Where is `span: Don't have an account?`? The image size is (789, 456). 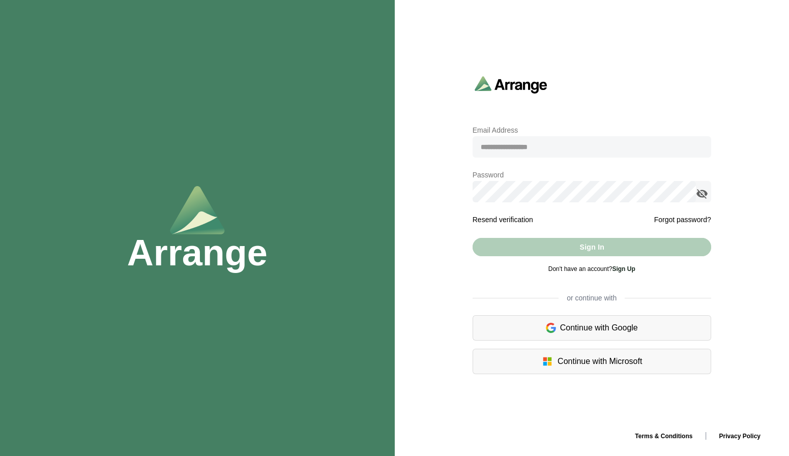
span: Don't have an account? is located at coordinates (592, 269).